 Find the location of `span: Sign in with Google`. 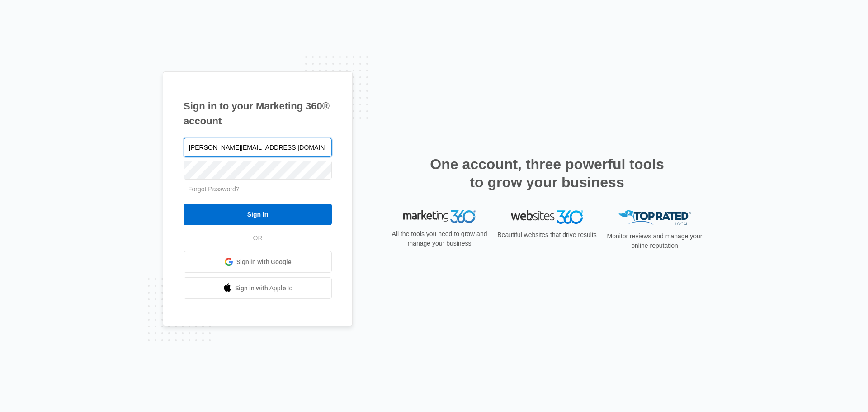

span: Sign in with Google is located at coordinates (264, 262).